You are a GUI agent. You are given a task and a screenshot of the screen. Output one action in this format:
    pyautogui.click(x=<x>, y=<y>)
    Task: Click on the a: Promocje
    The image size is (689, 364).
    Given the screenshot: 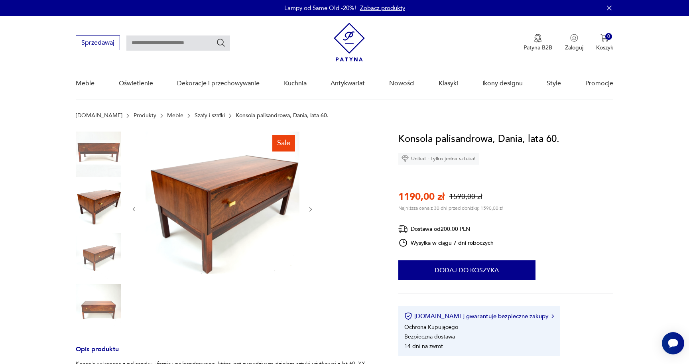 What is the action you would take?
    pyautogui.click(x=599, y=83)
    